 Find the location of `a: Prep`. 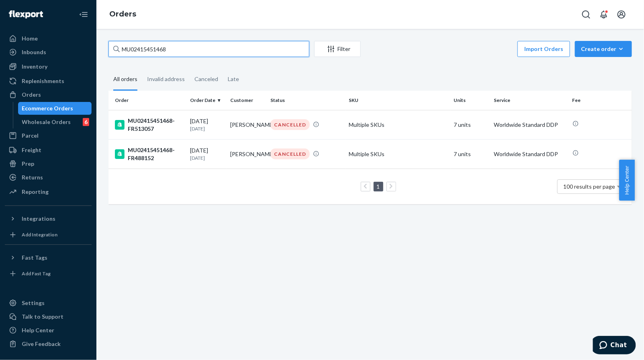

a: Prep is located at coordinates (48, 164).